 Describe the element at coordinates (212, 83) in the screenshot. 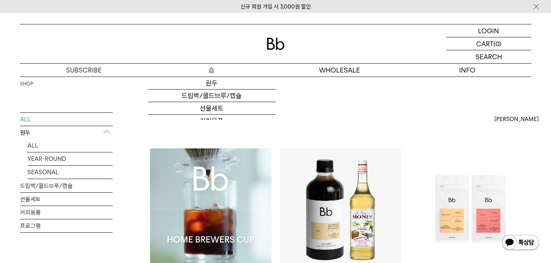

I see `a: 원두` at that location.